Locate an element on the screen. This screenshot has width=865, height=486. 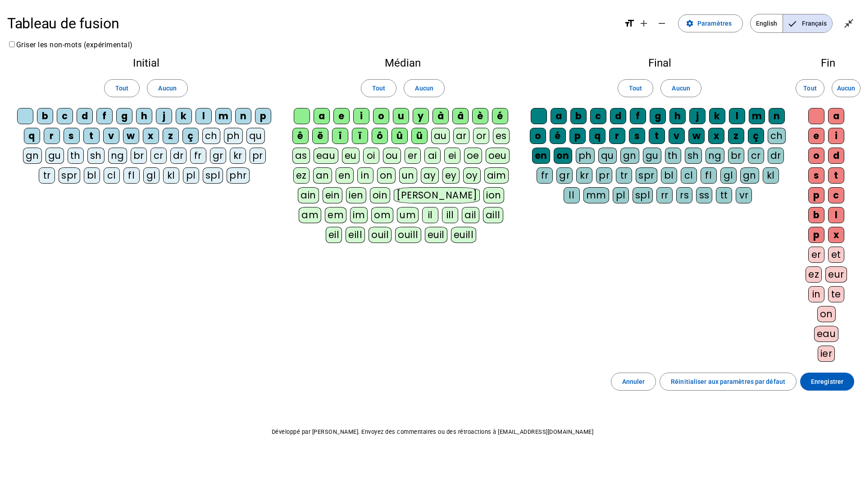
mat-icon: add is located at coordinates (644, 23).